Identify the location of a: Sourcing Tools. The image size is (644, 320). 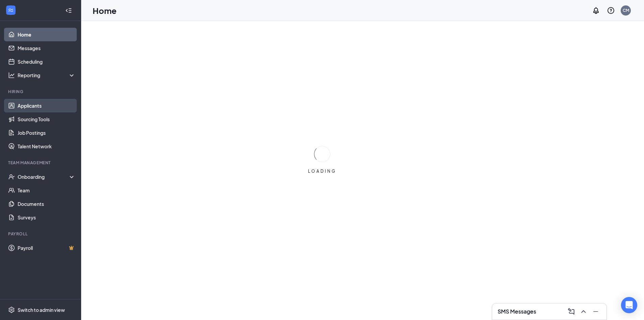
(46, 119).